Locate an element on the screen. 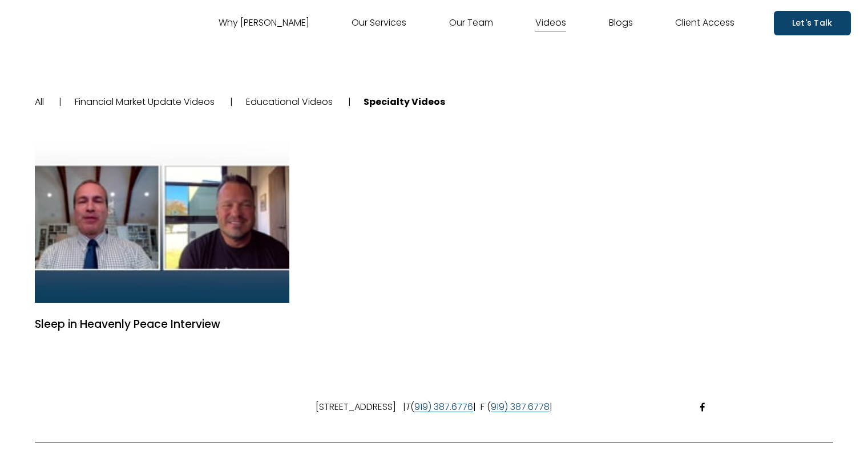 The height and width of the screenshot is (451, 868). section: Videos is located at coordinates (434, 247).